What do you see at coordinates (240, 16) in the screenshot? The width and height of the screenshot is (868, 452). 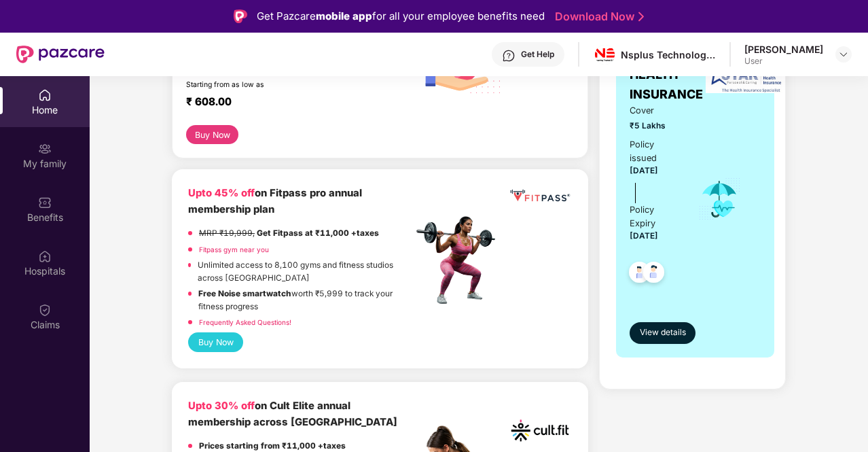 I see `img: Logo` at bounding box center [240, 16].